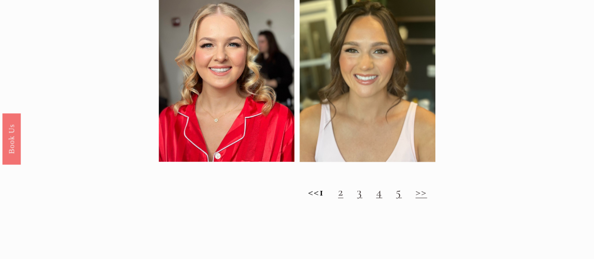 The width and height of the screenshot is (594, 259). I want to click on a: 2, so click(341, 191).